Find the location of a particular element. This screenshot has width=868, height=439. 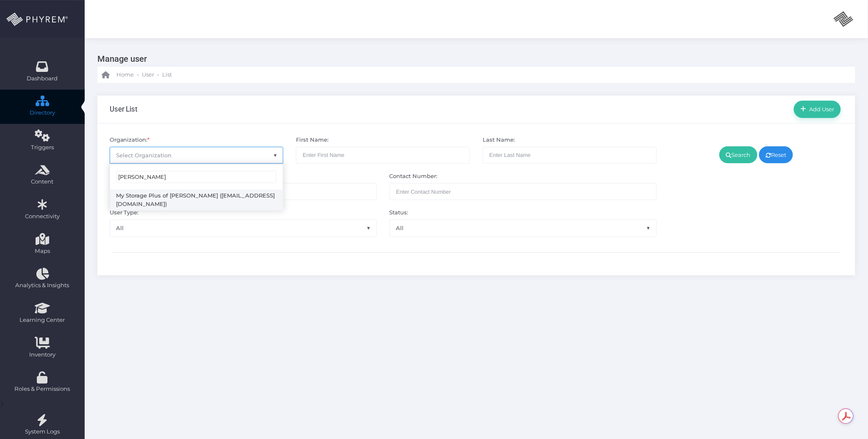

span: System Logs is located at coordinates (42, 432).